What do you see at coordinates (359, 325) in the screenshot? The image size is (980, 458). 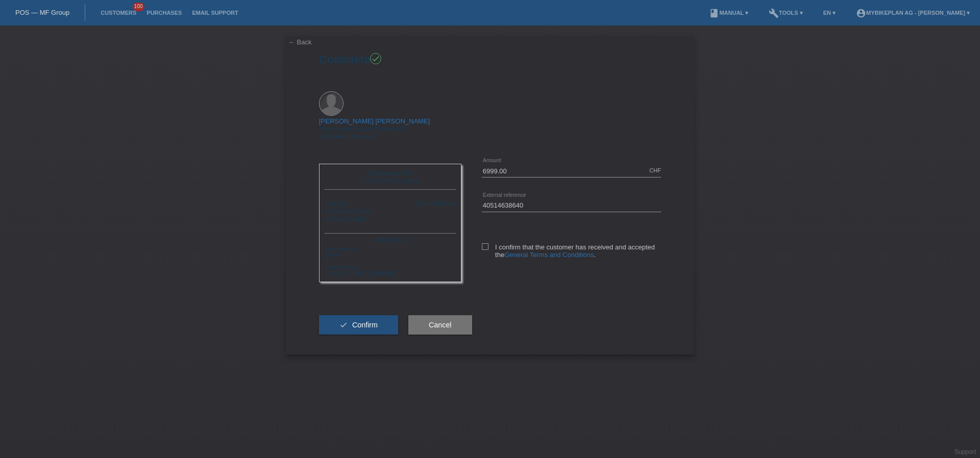 I see `button: check Confirm` at bounding box center [359, 325].